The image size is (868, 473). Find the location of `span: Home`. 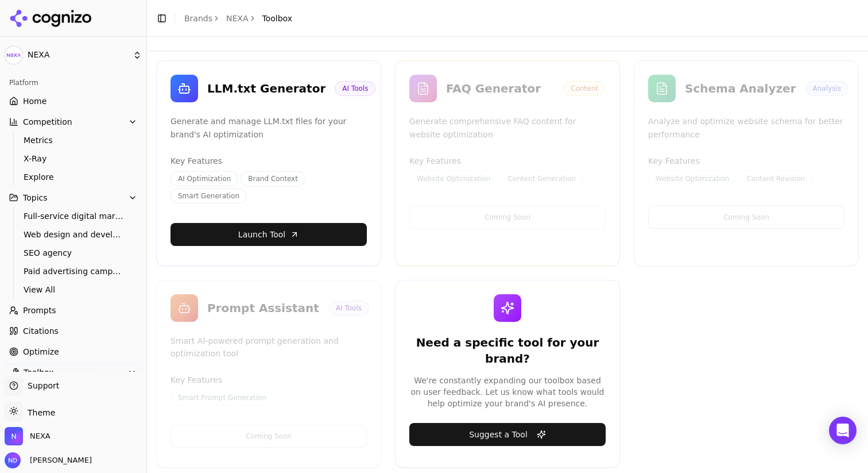

span: Home is located at coordinates (35, 101).